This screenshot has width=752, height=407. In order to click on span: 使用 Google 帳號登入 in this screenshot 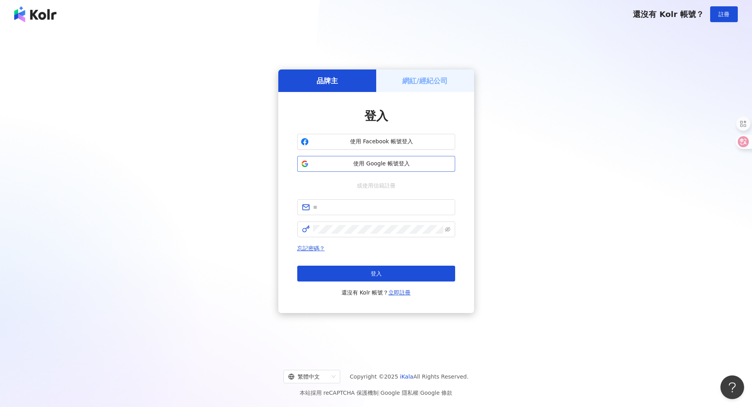, I will do `click(382, 164)`.